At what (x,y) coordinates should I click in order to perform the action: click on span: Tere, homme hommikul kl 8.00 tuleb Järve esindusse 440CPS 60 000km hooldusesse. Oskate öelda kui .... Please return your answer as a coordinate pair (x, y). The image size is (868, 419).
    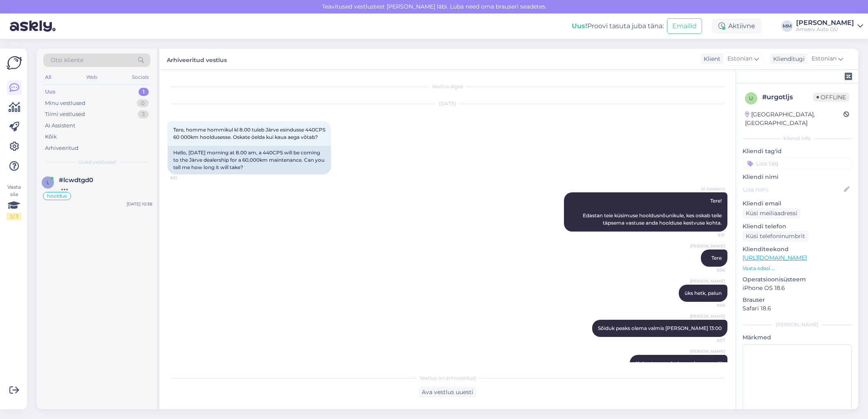
    Looking at the image, I should click on (250, 133).